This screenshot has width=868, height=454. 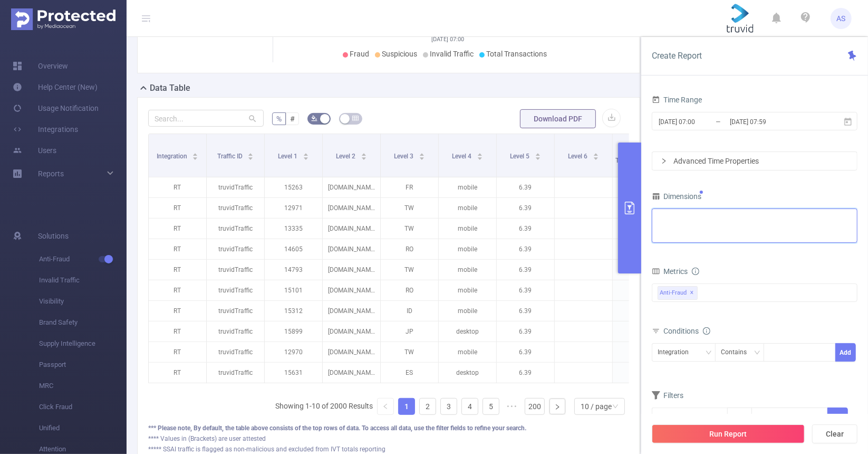 What do you see at coordinates (293, 331) in the screenshot?
I see `p: 15899` at bounding box center [293, 331].